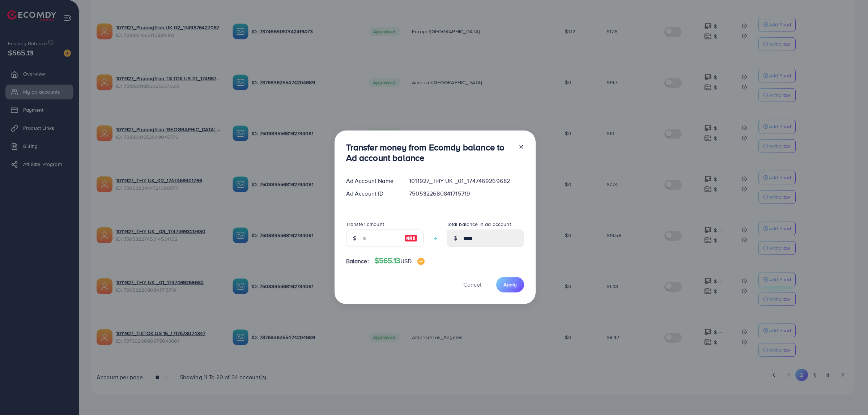 The height and width of the screenshot is (415, 868). Describe the element at coordinates (479, 224) in the screenshot. I see `label: Total balance in ad account` at that location.